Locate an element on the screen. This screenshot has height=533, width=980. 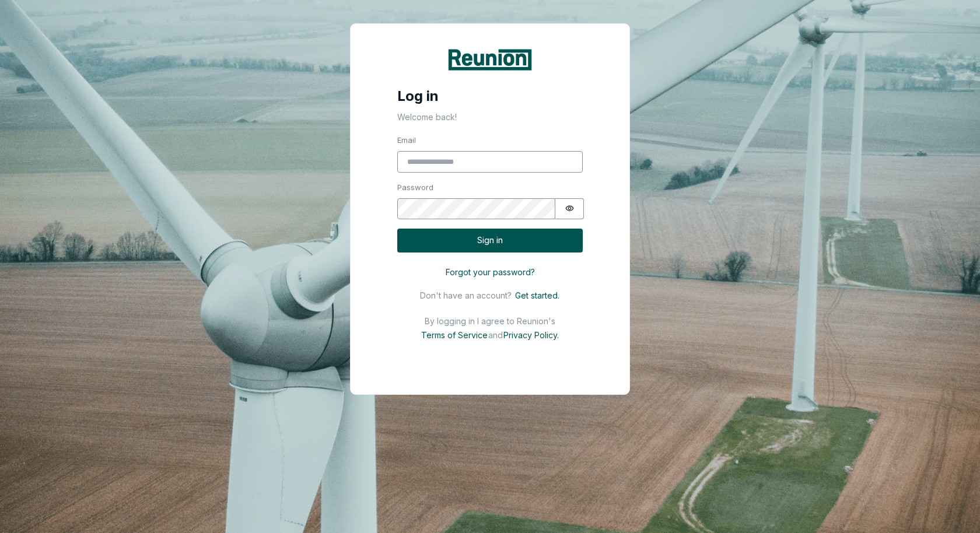
label: Email is located at coordinates (490, 141).